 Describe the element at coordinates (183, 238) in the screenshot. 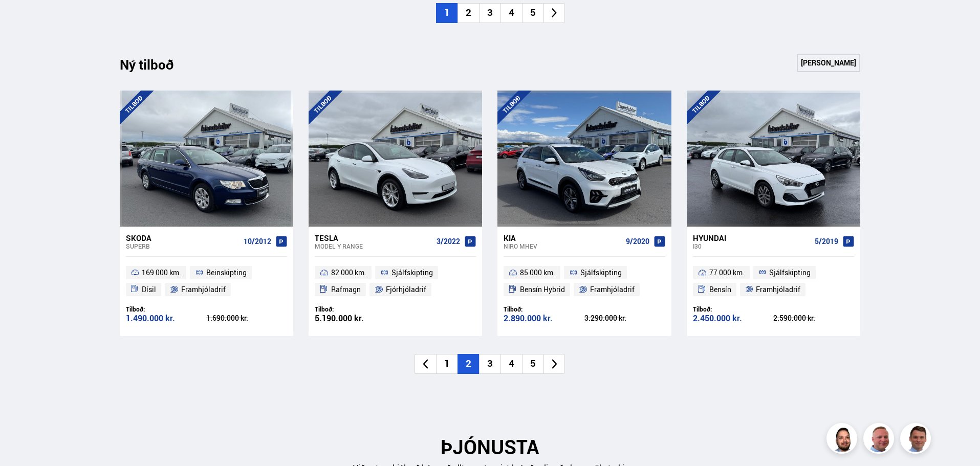

I see `div: Skoda` at that location.